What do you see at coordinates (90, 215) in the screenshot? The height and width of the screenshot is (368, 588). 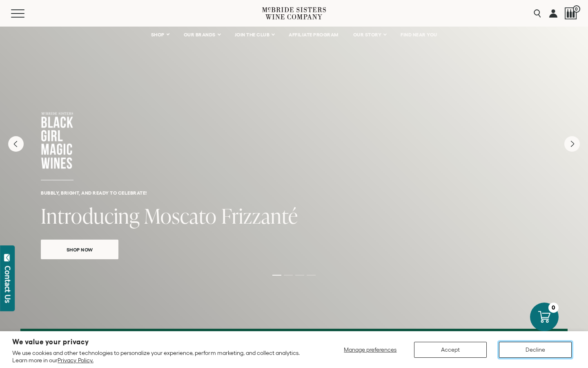 I see `span: Introducing` at bounding box center [90, 215].